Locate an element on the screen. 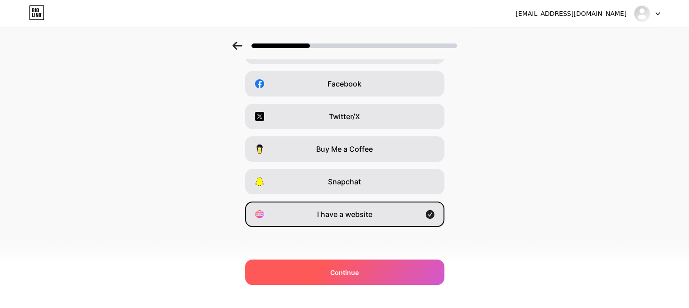  span: Buy Me a Coffee is located at coordinates (344, 149).